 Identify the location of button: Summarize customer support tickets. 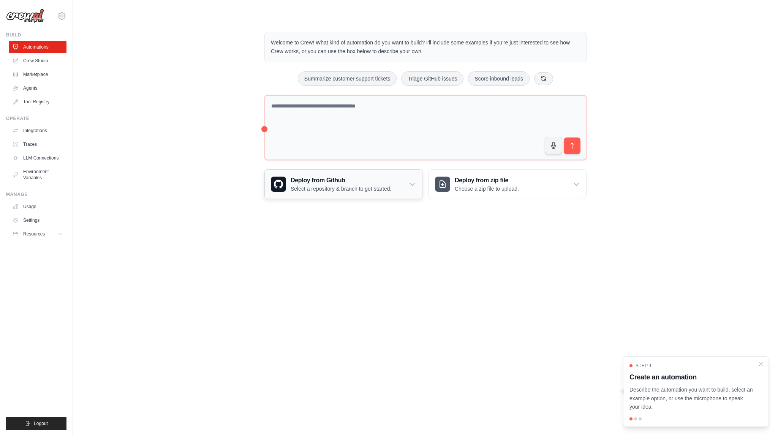
(347, 79).